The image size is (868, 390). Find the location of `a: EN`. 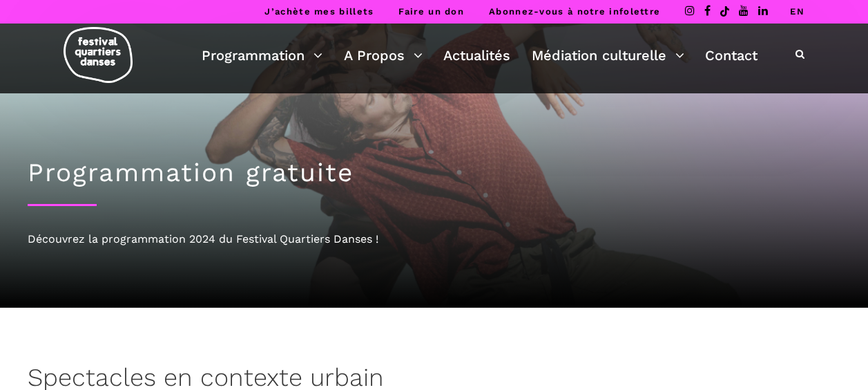

a: EN is located at coordinates (797, 11).